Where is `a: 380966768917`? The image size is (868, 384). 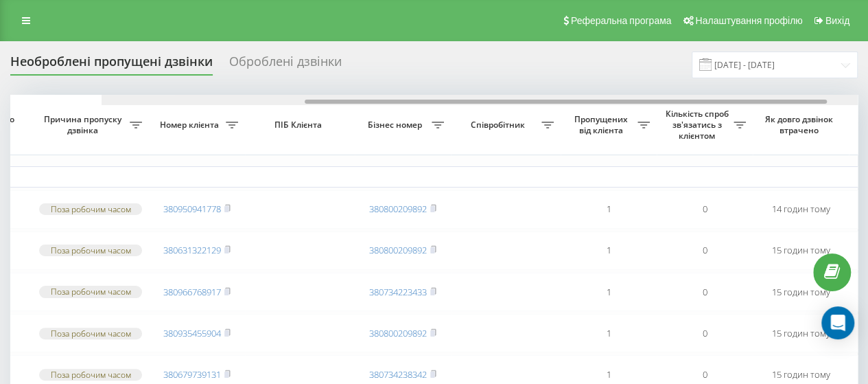
a: 380966768917 is located at coordinates (192, 292).